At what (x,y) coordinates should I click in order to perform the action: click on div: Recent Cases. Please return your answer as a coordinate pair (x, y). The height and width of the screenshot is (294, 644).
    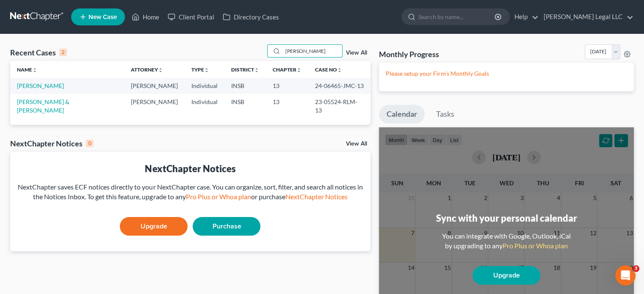
    Looking at the image, I should click on (38, 52).